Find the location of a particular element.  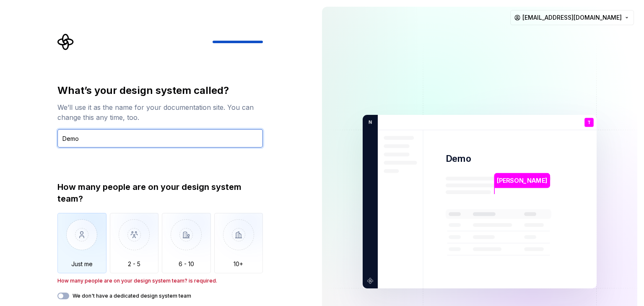

div: How many people are on your design system team? is located at coordinates (160, 193).